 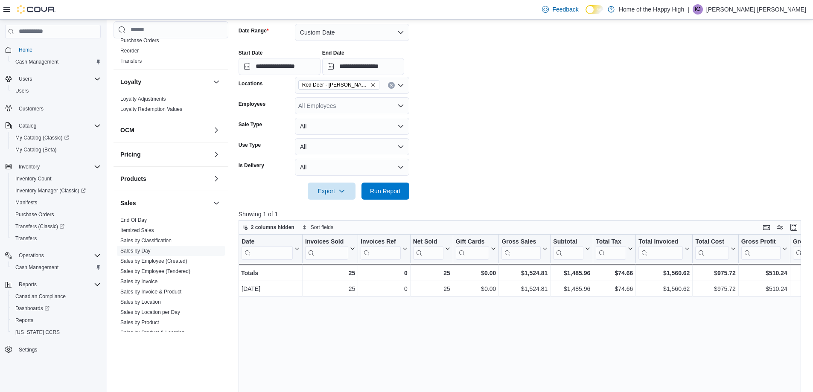 What do you see at coordinates (58, 108) in the screenshot?
I see `span: Customers` at bounding box center [58, 108].